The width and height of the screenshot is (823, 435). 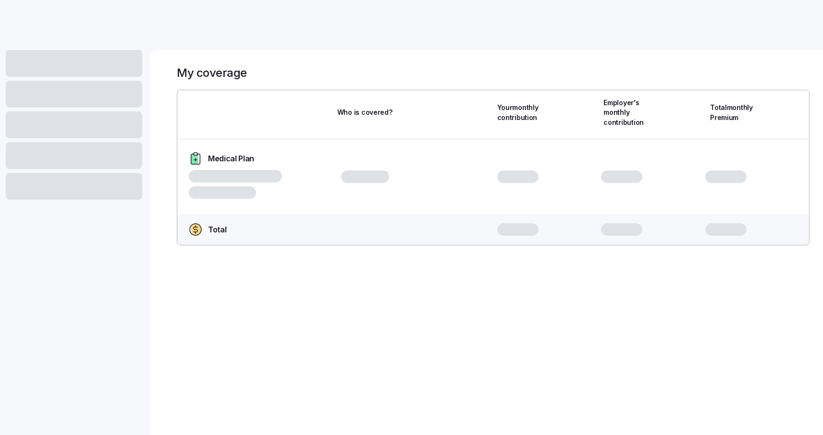 What do you see at coordinates (520, 112) in the screenshot?
I see `span: Your monthly contribution` at bounding box center [520, 112].